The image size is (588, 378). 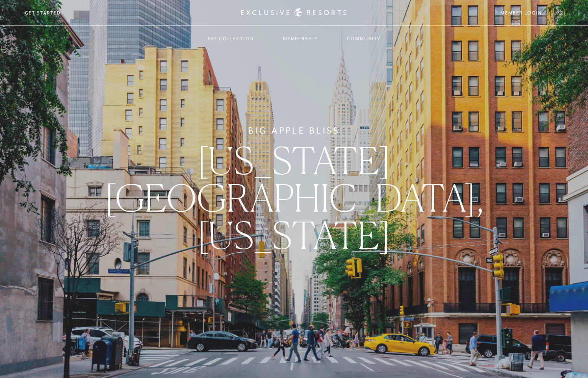 I want to click on a: Community, so click(x=364, y=39).